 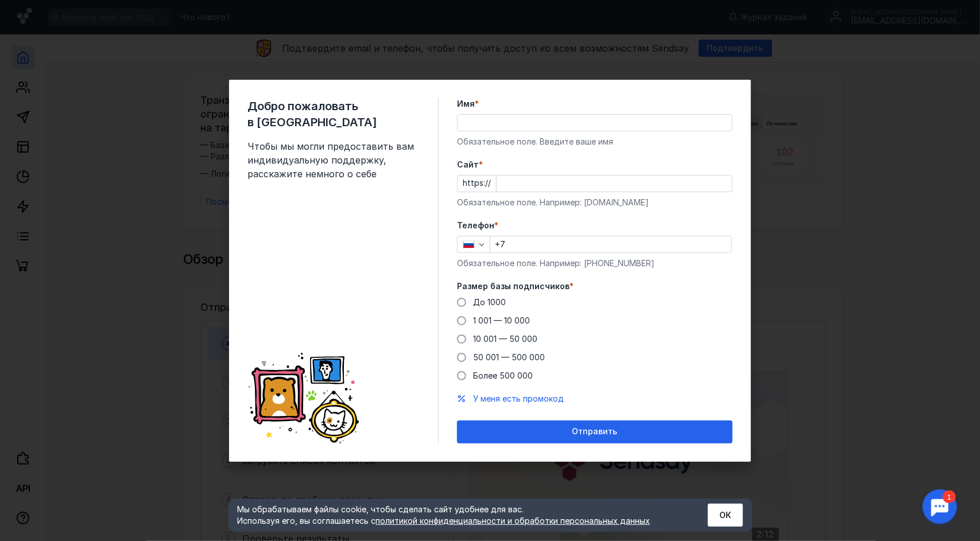 I want to click on button: ОК, so click(x=726, y=516).